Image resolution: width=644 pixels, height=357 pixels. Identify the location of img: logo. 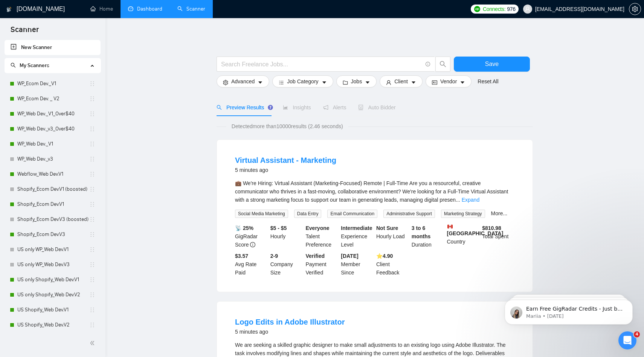
(9, 10).